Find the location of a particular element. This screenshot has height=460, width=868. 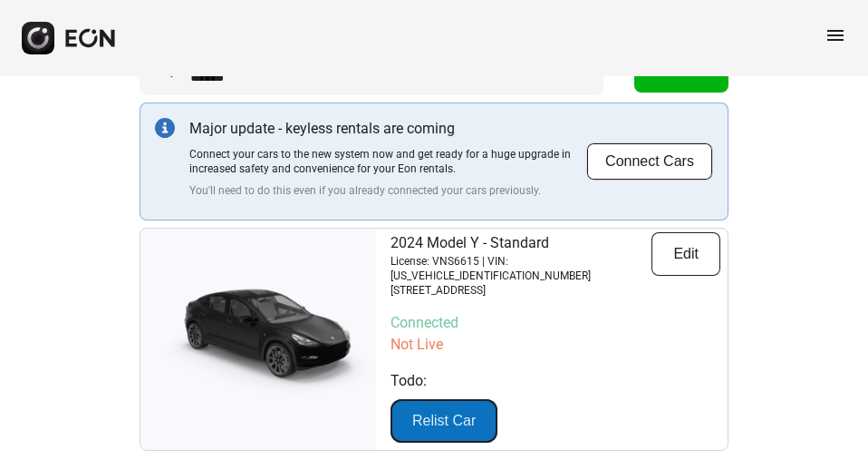

img: car is located at coordinates (258, 340).